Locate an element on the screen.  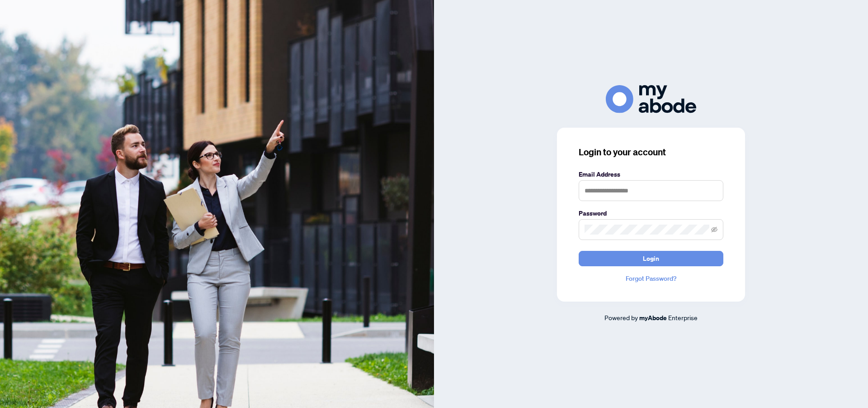
button: Login is located at coordinates (651, 258).